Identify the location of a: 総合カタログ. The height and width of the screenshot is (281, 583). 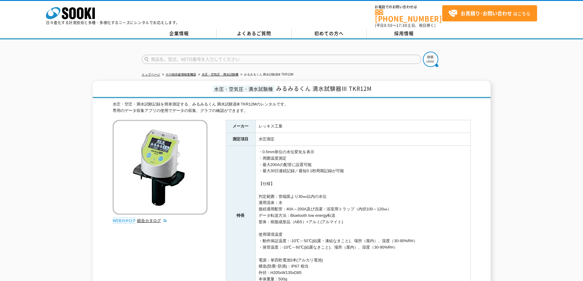
(152, 221).